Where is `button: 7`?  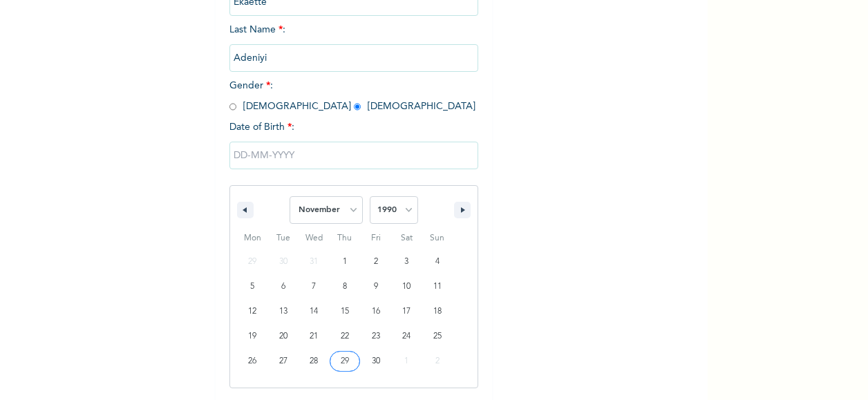 button: 7 is located at coordinates (313, 287).